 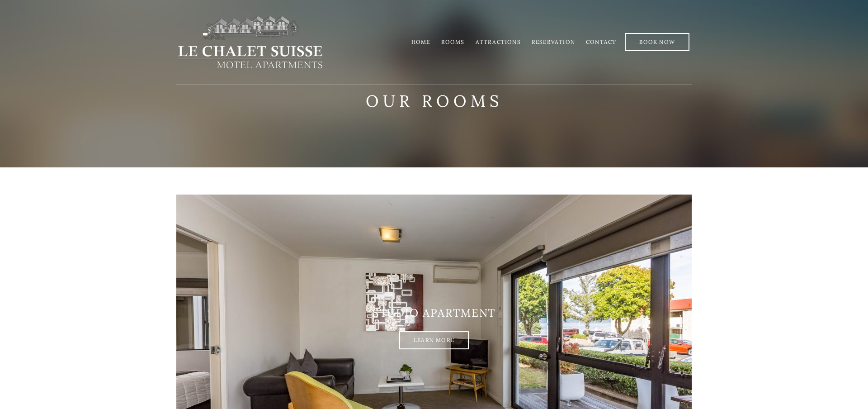 I want to click on a: Contact, so click(x=601, y=41).